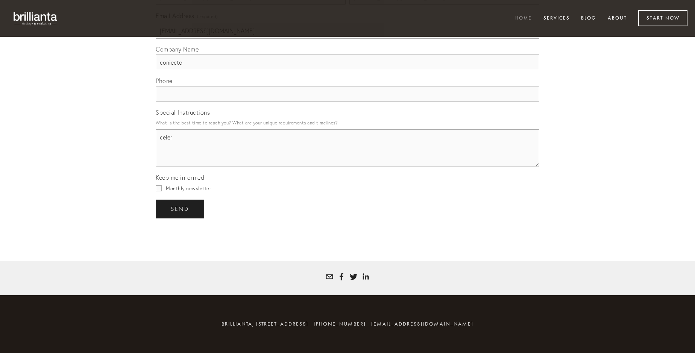 This screenshot has width=695, height=353. What do you see at coordinates (617, 18) in the screenshot?
I see `a: About` at bounding box center [617, 18].